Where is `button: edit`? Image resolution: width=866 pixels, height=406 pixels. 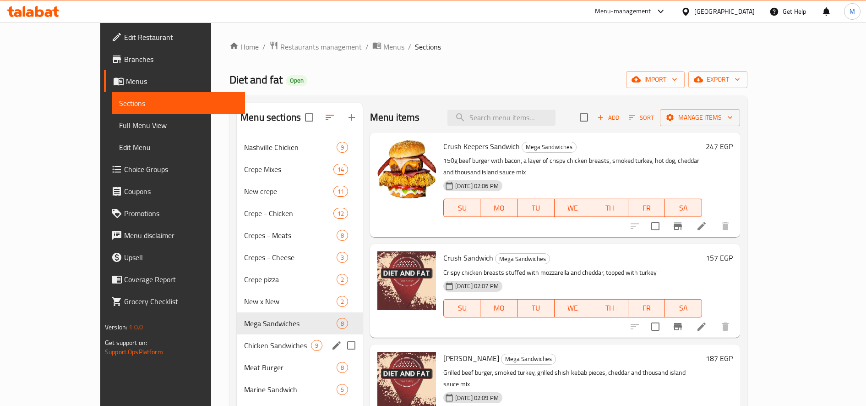
button: edit is located at coordinates (337, 345).